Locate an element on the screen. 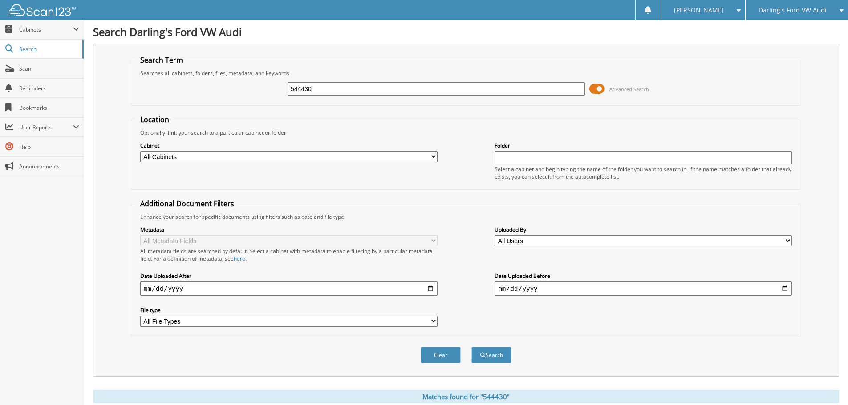  img: scan123-logo-white.svg is located at coordinates (42, 10).